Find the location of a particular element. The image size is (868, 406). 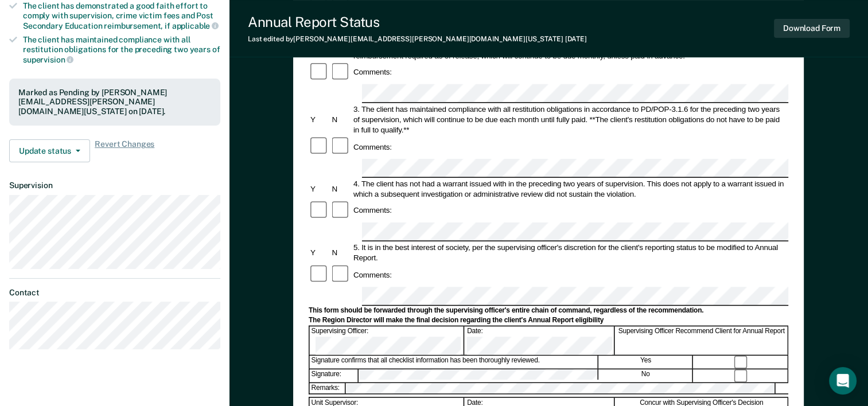

div: Yes is located at coordinates (646, 362).